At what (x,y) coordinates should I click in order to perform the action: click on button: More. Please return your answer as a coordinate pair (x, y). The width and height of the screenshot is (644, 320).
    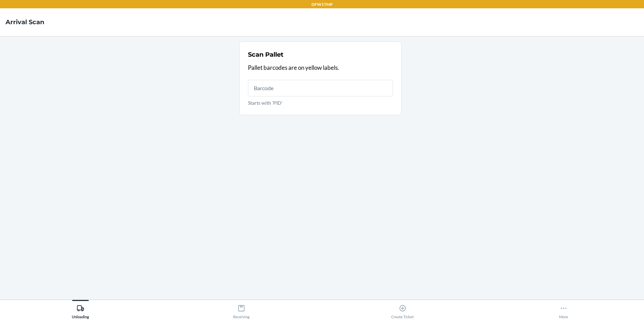
    Looking at the image, I should click on (564, 310).